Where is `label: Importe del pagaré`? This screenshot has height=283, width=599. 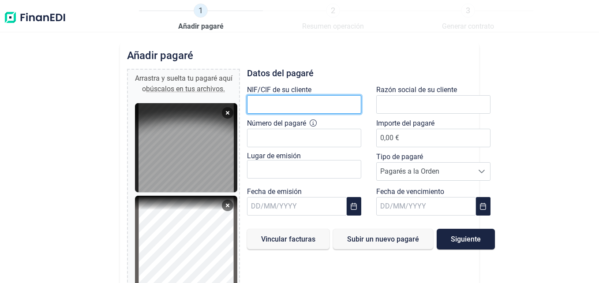 label: Importe del pagaré is located at coordinates (405, 123).